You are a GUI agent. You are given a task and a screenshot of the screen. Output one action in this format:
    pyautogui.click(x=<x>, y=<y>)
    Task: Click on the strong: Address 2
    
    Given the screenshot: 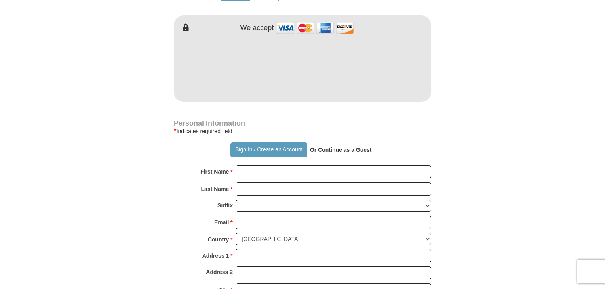 What is the action you would take?
    pyautogui.click(x=220, y=272)
    